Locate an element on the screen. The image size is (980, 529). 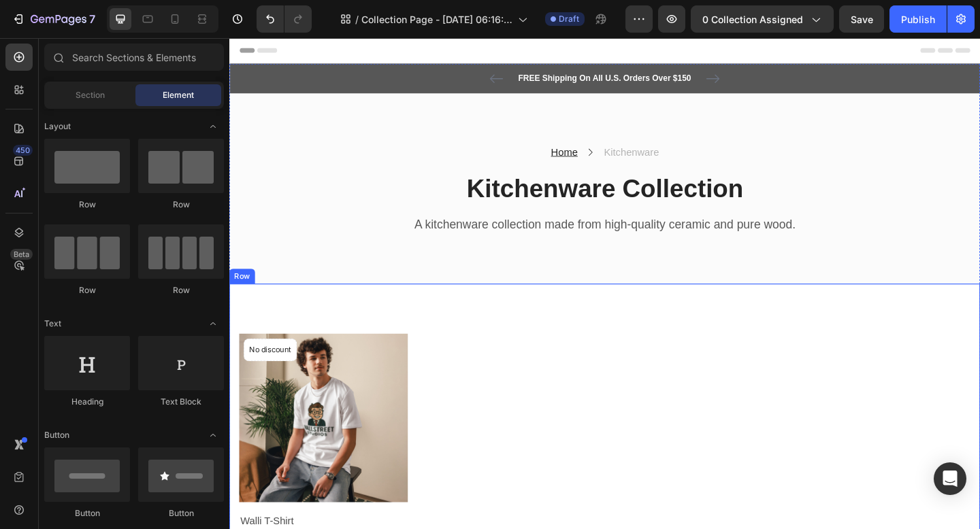
button: 7 is located at coordinates (53, 19).